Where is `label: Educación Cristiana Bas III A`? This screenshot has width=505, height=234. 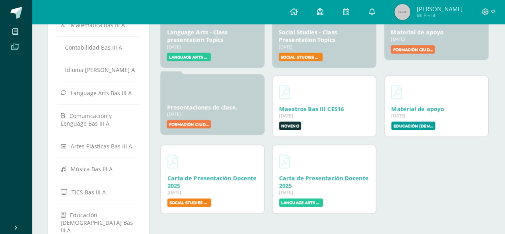 label: Educación Cristiana Bas III A is located at coordinates (413, 125).